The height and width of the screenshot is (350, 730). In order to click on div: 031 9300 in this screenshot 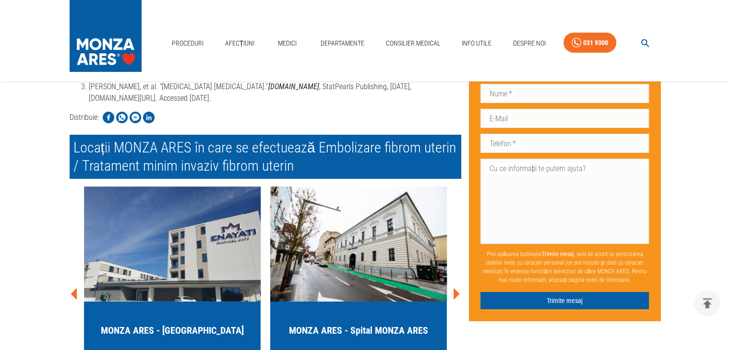, I will do `click(595, 43)`.